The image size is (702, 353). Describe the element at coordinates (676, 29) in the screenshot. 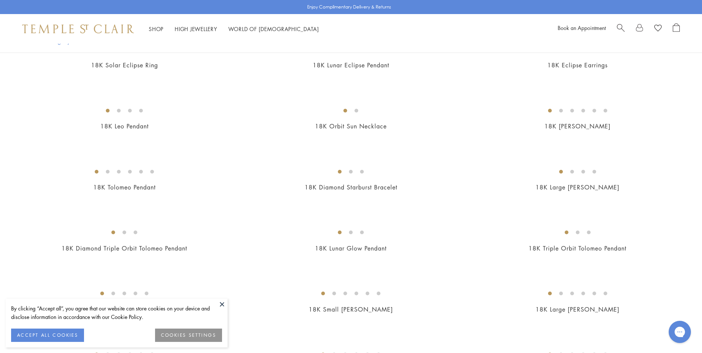

I see `a: Open Shopping Bag` at that location.